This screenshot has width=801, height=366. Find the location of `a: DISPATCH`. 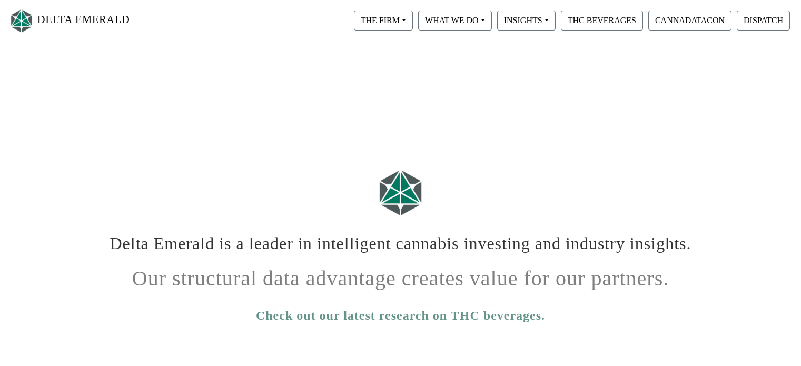

a: DISPATCH is located at coordinates (763, 19).